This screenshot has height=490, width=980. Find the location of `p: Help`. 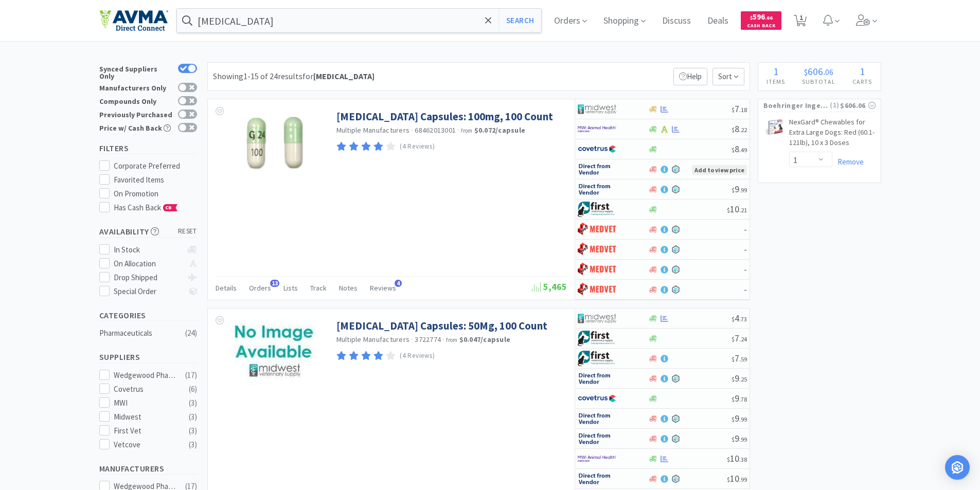

p: Help is located at coordinates (691, 76).